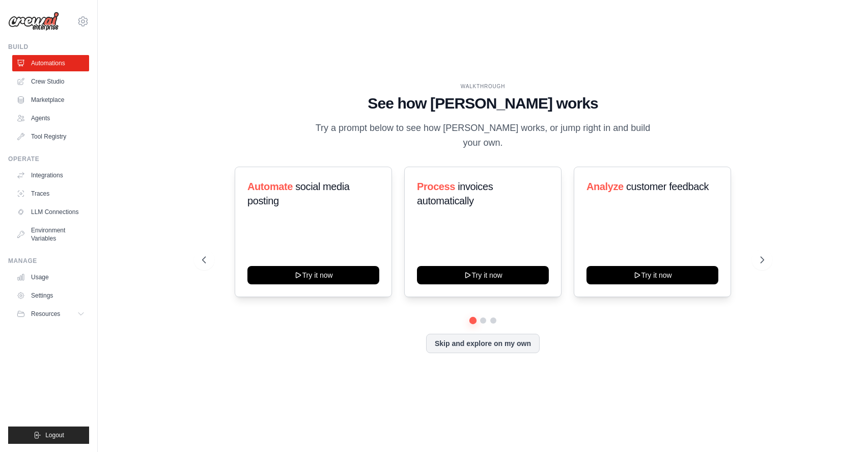 This screenshot has height=452, width=868. Describe the element at coordinates (436, 187) in the screenshot. I see `span: Process` at that location.